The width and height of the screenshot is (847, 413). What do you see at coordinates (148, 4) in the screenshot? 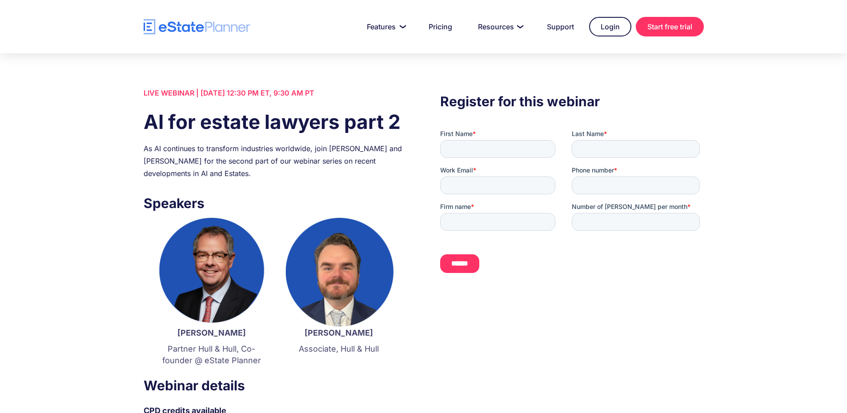
I see `span: Last Name` at bounding box center [148, 4].